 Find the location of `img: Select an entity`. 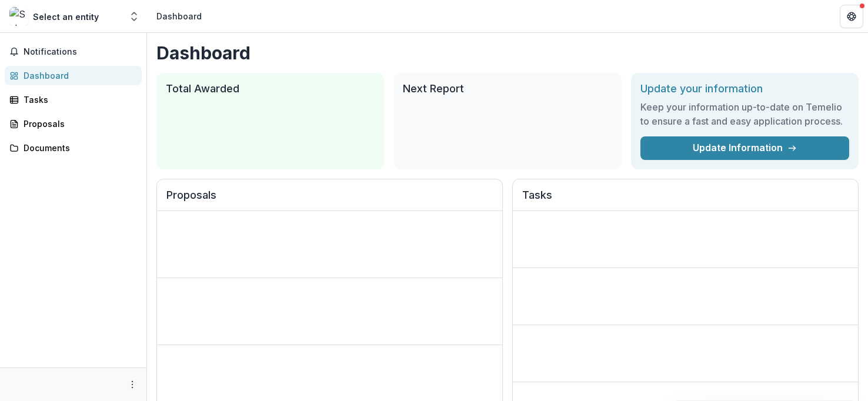

img: Select an entity is located at coordinates (19, 17).